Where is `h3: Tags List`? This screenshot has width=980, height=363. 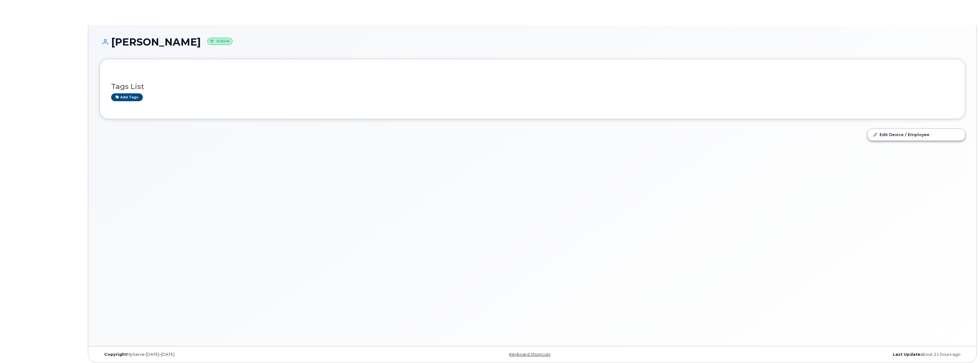 h3: Tags List is located at coordinates (532, 87).